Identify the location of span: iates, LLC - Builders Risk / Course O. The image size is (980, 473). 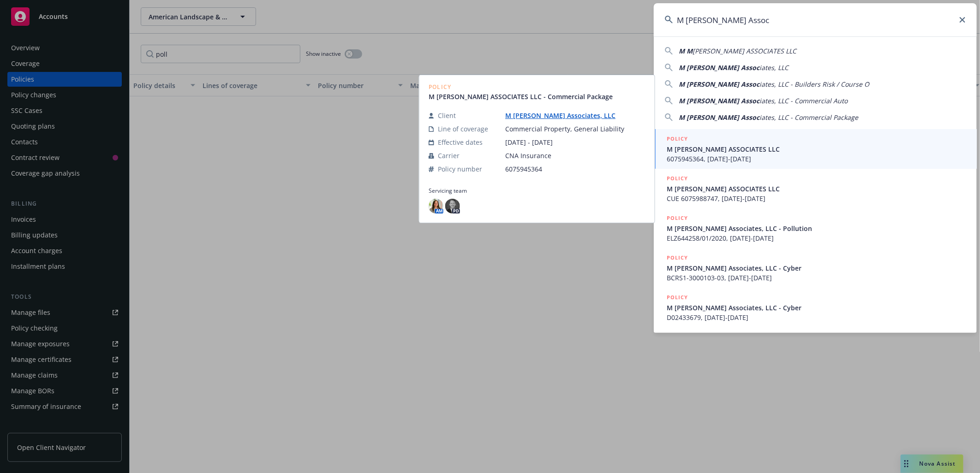
(815, 84).